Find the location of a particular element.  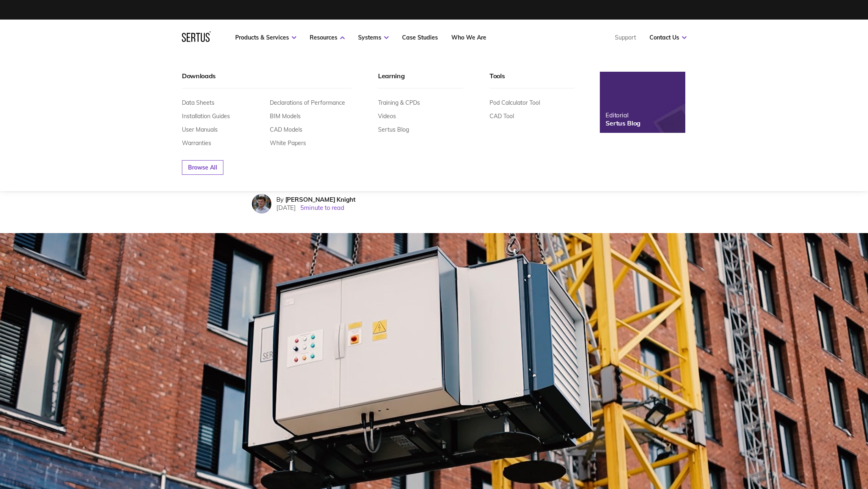

a: Resources is located at coordinates (327, 38).